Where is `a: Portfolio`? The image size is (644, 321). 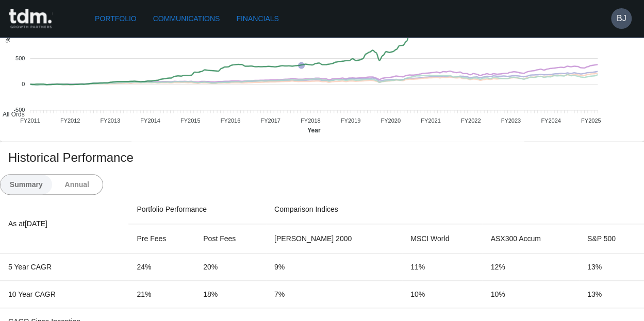
a: Portfolio is located at coordinates (116, 19).